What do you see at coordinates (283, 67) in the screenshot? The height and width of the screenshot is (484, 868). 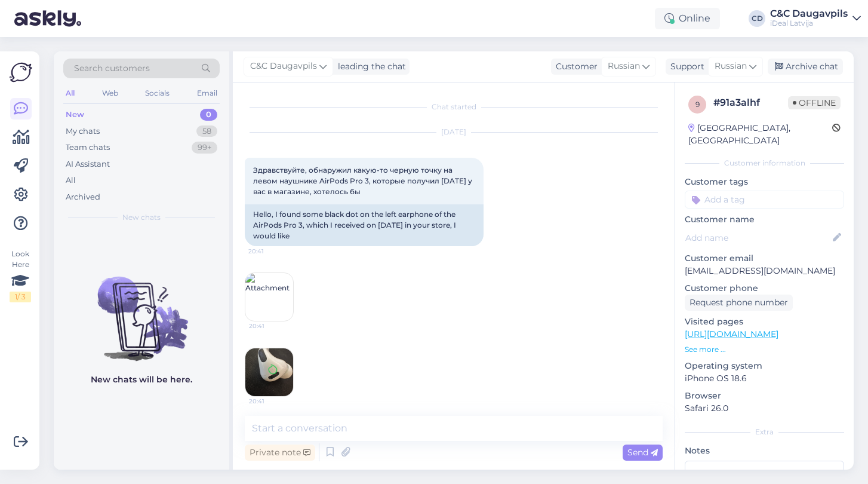 I see `span: C&C Daugavpils` at bounding box center [283, 67].